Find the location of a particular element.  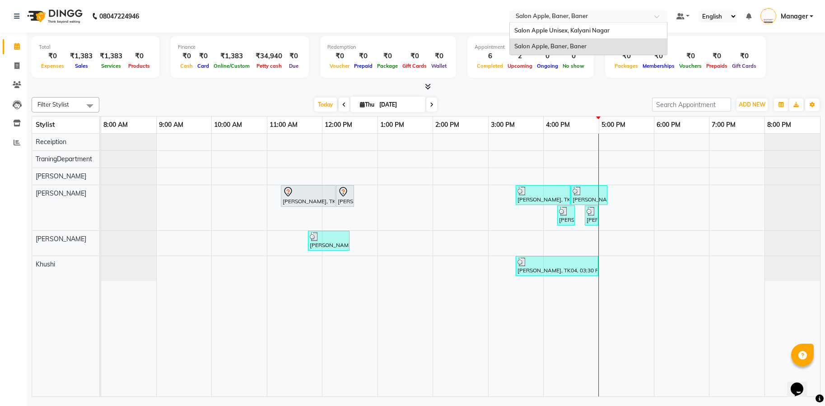

span: Prepaid is located at coordinates (363, 66).